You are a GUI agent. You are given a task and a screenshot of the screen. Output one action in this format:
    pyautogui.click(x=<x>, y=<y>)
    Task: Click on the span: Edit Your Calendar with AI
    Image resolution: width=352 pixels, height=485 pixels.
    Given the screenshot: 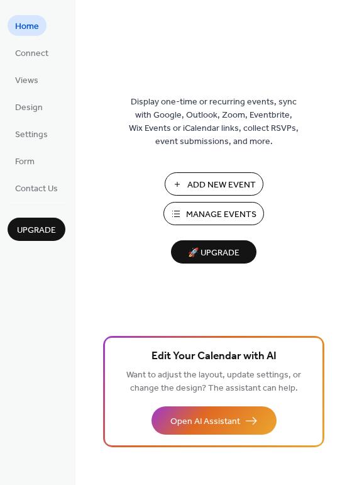 What is the action you would take?
    pyautogui.click(x=214, y=357)
    